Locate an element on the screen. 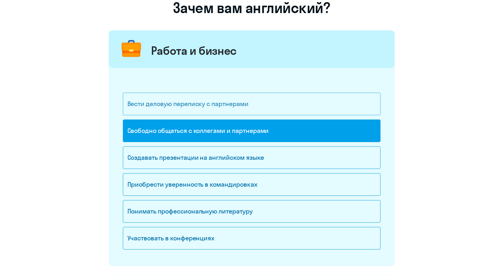 The height and width of the screenshot is (275, 503). div: Вести деловую переписку с партнерами is located at coordinates (252, 104).